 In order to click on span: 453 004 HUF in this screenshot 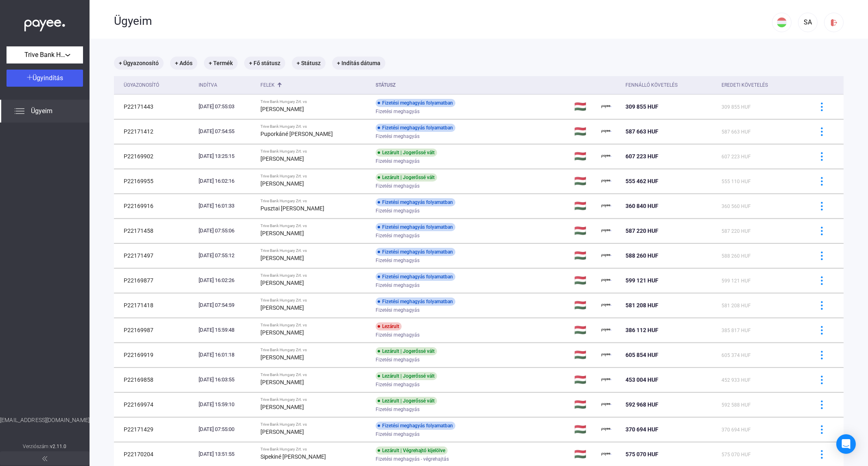, I will do `click(642, 379)`.